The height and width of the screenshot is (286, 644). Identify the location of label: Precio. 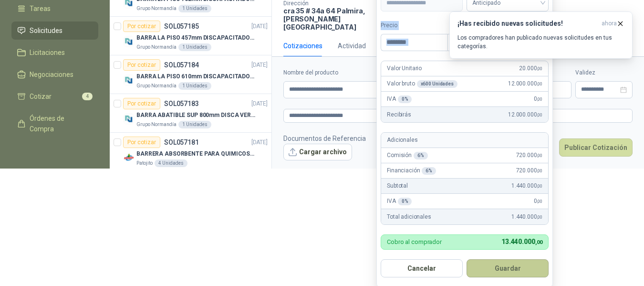
(414, 25).